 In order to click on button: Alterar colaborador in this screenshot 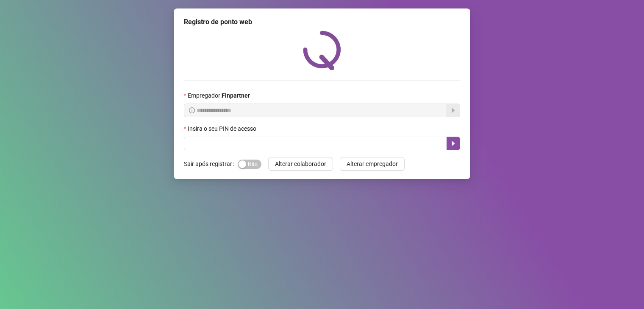, I will do `click(300, 163)`.